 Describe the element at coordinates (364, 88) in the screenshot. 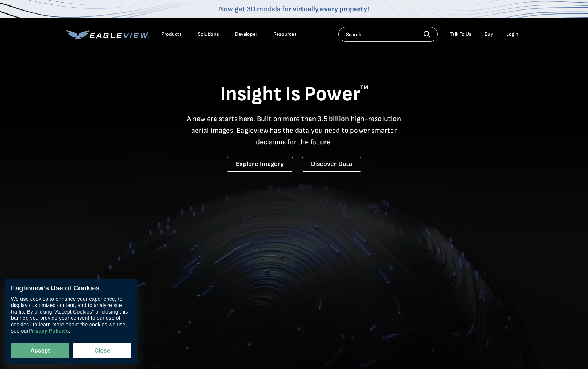

I see `sup: TM` at that location.